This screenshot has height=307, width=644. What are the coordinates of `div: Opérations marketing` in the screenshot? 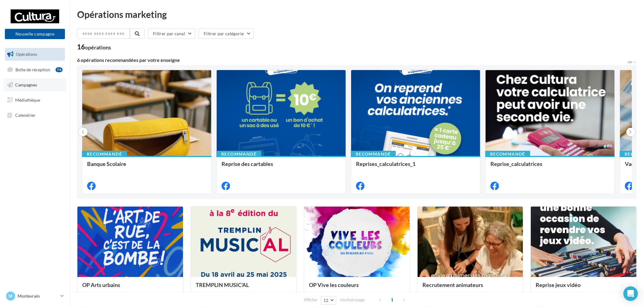 It's located at (357, 14).